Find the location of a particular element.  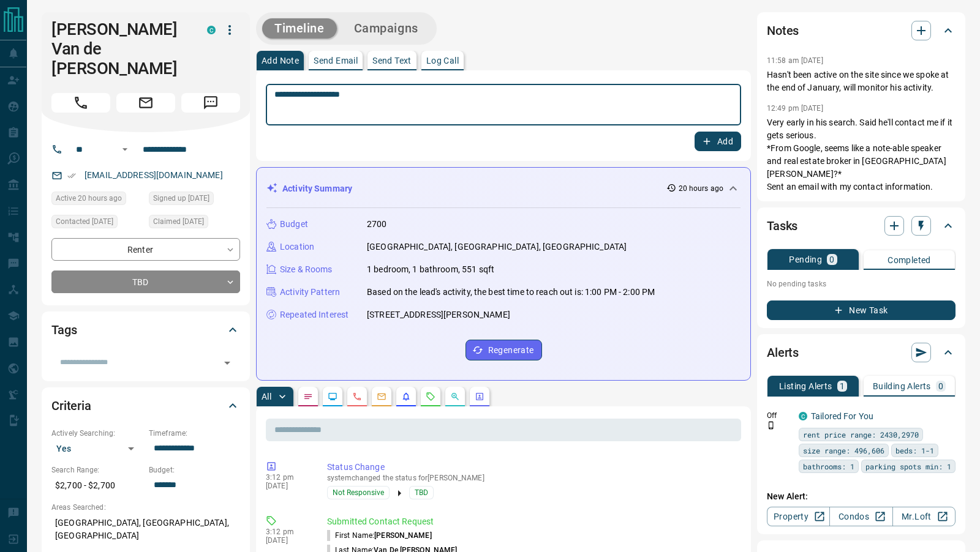

span: Active 20 hours ago is located at coordinates (88, 198).